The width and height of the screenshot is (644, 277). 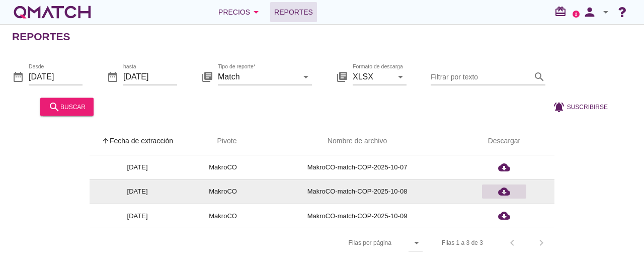 I want to click on i: person, so click(x=589, y=12).